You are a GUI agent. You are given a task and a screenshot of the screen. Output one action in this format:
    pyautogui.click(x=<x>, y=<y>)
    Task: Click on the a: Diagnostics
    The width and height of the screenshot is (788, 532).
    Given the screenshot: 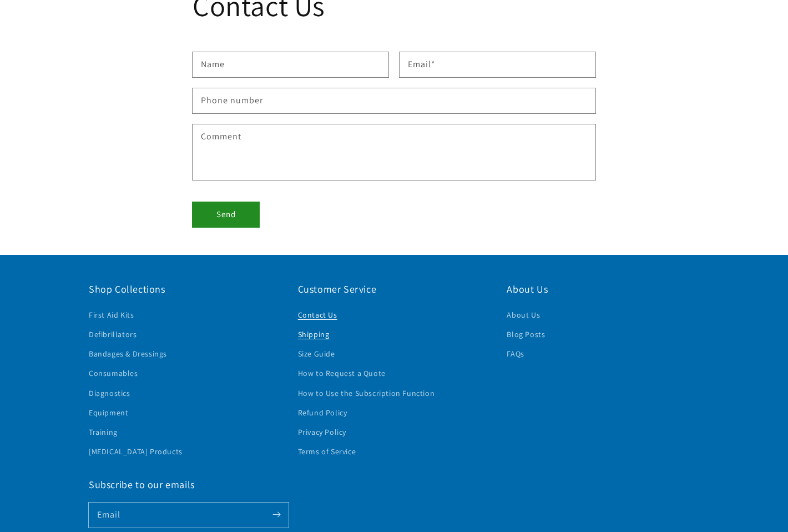 What is the action you would take?
    pyautogui.click(x=109, y=393)
    